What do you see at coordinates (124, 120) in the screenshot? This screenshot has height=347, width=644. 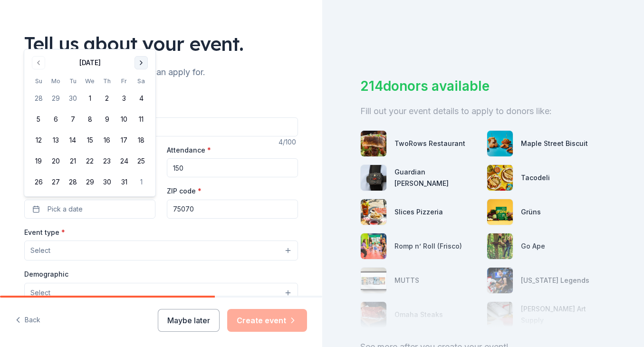 I see `button: 10` at bounding box center [124, 120].